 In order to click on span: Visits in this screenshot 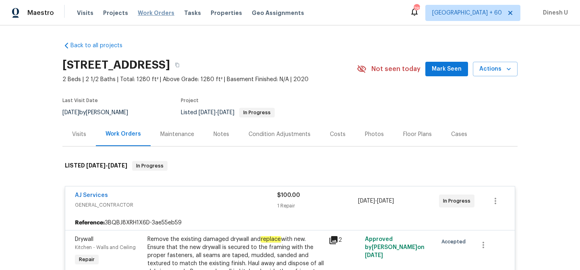, I will do `click(85, 13)`.